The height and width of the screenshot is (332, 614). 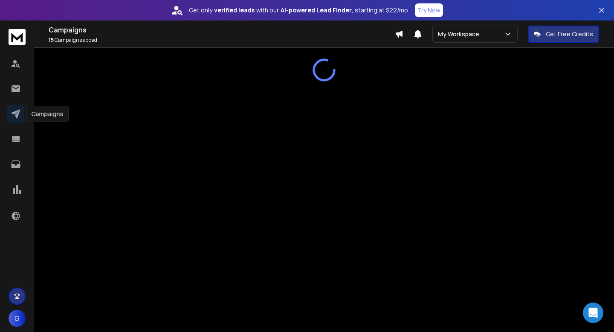 I want to click on img: logo, so click(x=17, y=37).